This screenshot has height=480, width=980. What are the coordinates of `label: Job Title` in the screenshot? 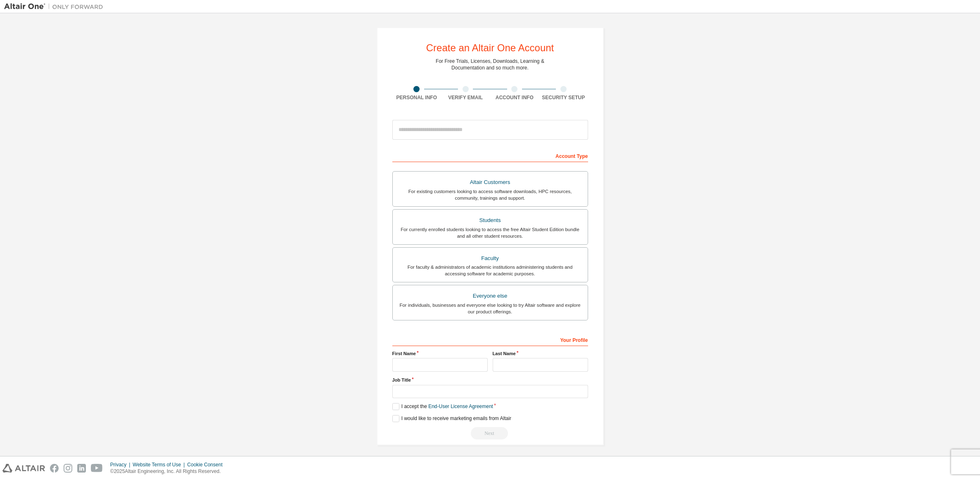 It's located at (490, 380).